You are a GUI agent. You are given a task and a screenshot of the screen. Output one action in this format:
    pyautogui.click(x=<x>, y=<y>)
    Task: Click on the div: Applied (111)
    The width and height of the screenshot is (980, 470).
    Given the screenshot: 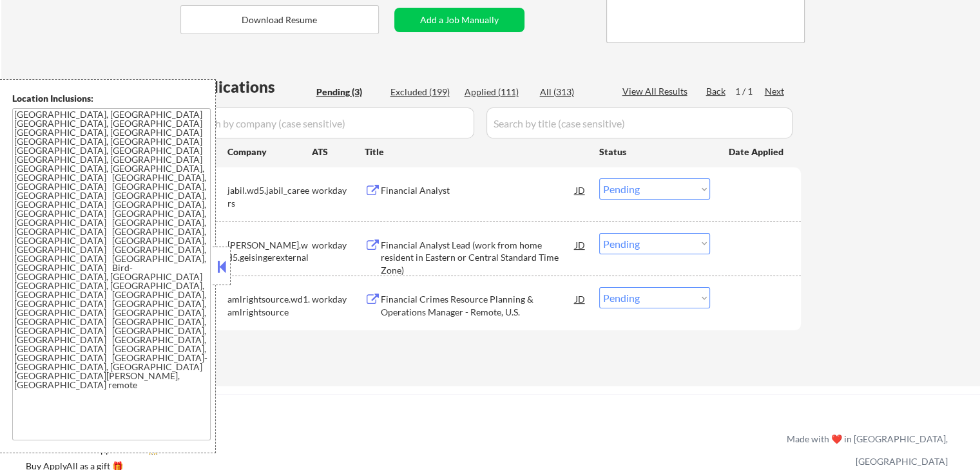 What is the action you would take?
    pyautogui.click(x=497, y=92)
    